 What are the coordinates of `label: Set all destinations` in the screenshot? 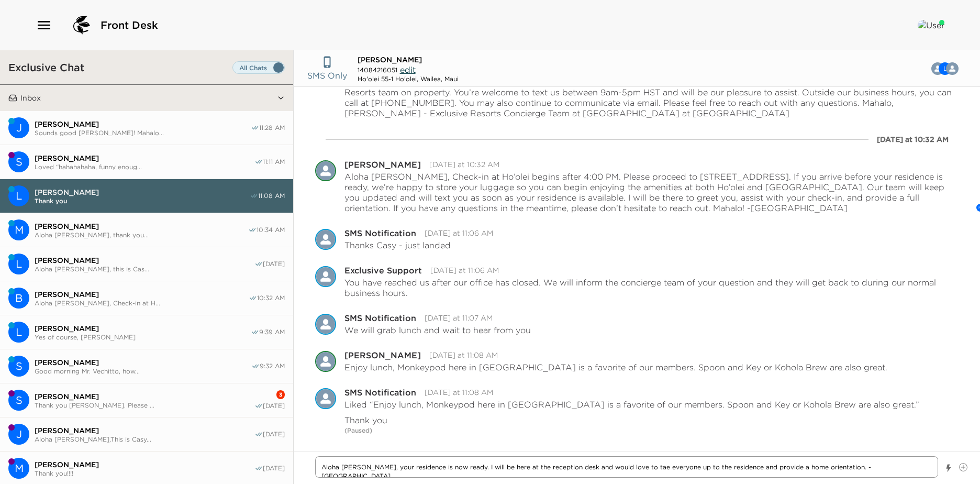 It's located at (259, 68).